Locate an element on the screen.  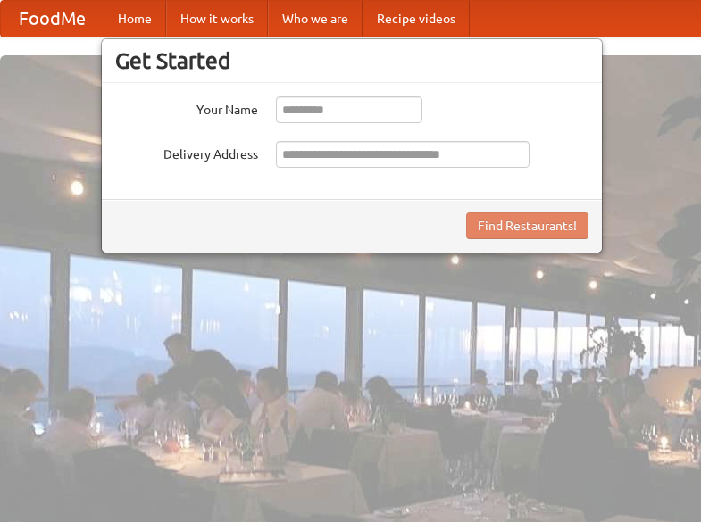
h3: Get Started is located at coordinates (352, 61).